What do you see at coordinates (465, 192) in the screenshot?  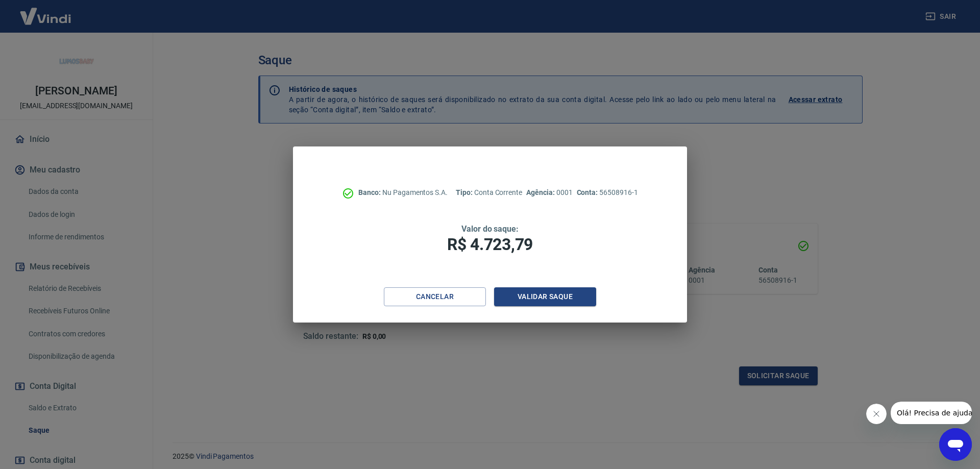 I see `span: Tipo:` at bounding box center [465, 192].